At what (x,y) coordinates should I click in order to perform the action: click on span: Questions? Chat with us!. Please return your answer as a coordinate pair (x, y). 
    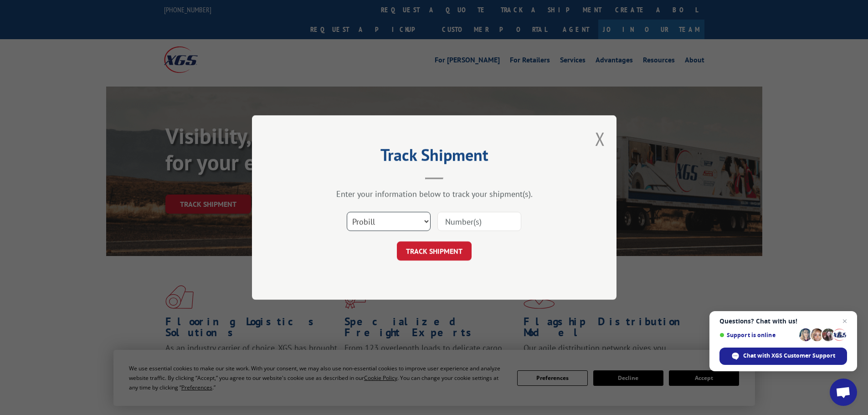
    Looking at the image, I should click on (784, 321).